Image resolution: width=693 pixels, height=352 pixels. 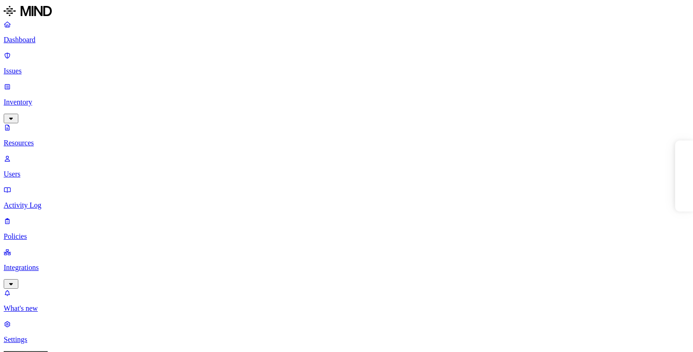 I want to click on a: Issues, so click(x=347, y=63).